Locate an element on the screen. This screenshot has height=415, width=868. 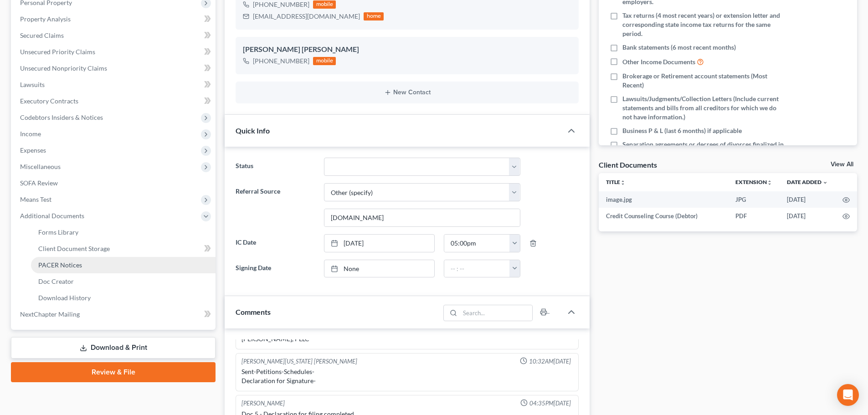
input: Search... is located at coordinates (496, 313).